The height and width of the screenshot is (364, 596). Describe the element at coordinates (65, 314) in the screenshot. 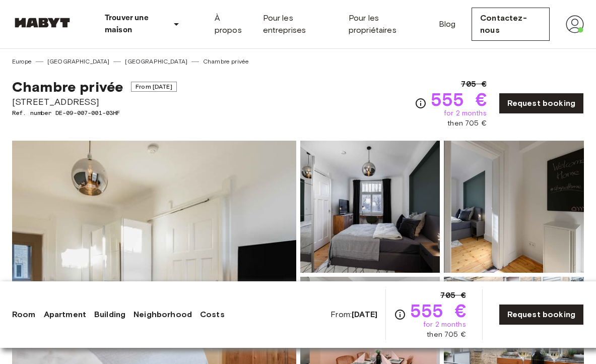

I see `a: Apartment` at that location.